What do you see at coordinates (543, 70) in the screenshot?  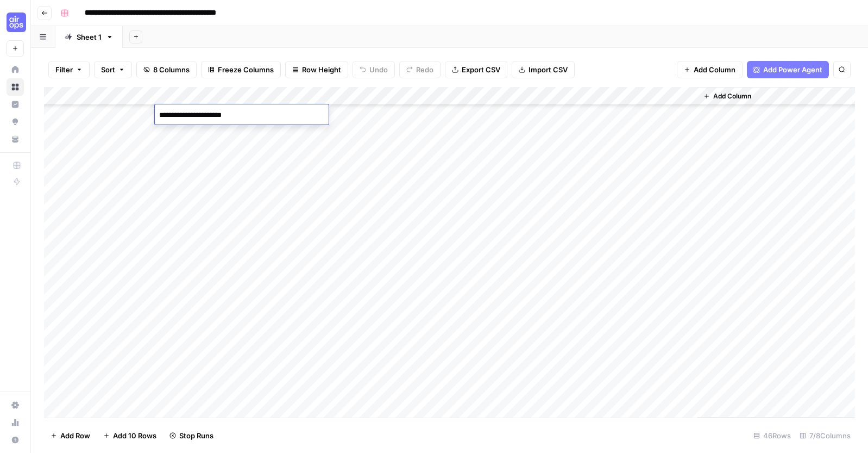 I see `button: Import CSV` at bounding box center [543, 70].